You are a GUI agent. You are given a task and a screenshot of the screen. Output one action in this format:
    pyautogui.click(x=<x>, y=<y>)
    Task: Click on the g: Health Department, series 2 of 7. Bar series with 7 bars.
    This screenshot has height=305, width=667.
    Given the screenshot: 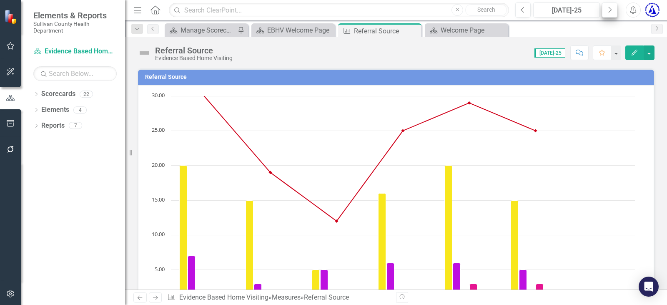 What is the action you would take?
    pyautogui.click(x=391, y=200)
    